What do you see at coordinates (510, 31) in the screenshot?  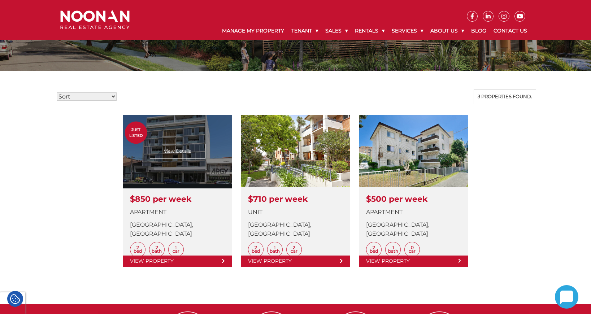 I see `a: Contact Us` at bounding box center [510, 31].